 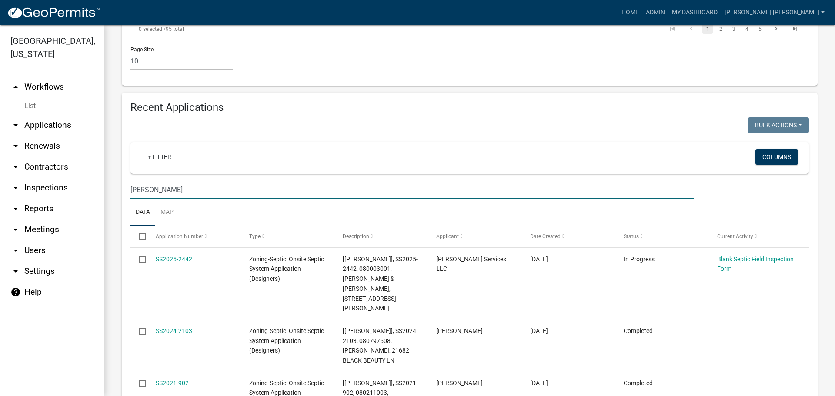 I want to click on span: [Jeff Rusness], SS2024-2103, 080797508, KEVIN KLEIN, 21682 BLACK BEAUTY LN, so click(x=380, y=346).